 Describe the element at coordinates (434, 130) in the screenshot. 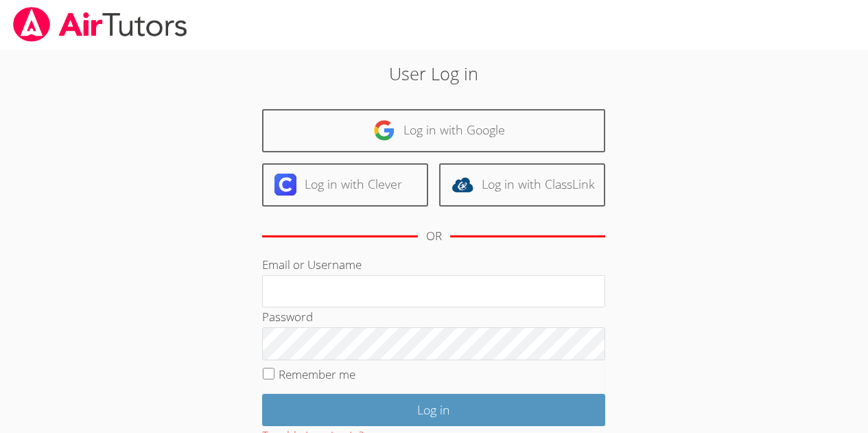

I see `a: Log in with Google` at that location.